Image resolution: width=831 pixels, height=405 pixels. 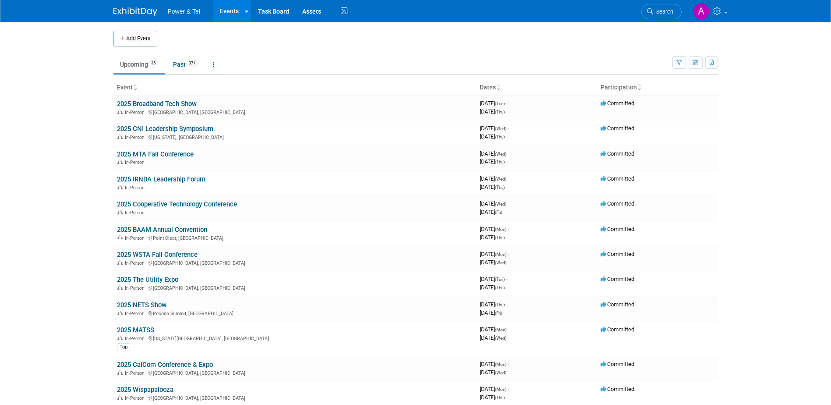 I want to click on span: (Fri), so click(x=498, y=212).